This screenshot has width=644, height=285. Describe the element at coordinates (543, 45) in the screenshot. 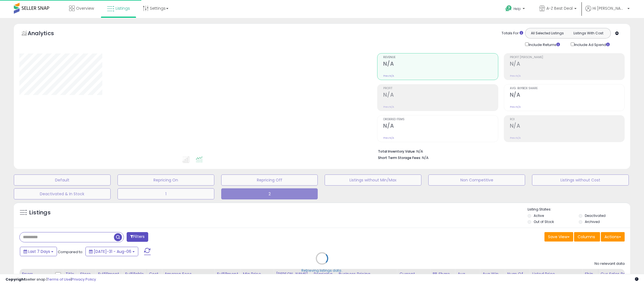

I see `div: Include Returns` at that location.